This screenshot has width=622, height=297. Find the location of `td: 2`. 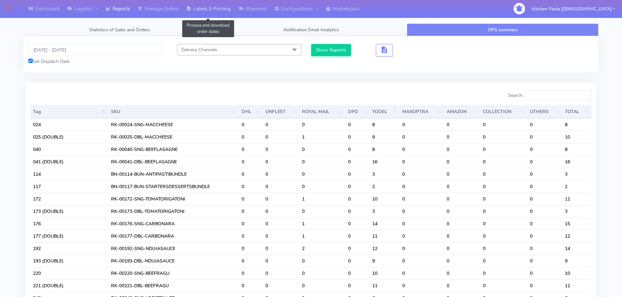

td: 2 is located at coordinates (385, 187).